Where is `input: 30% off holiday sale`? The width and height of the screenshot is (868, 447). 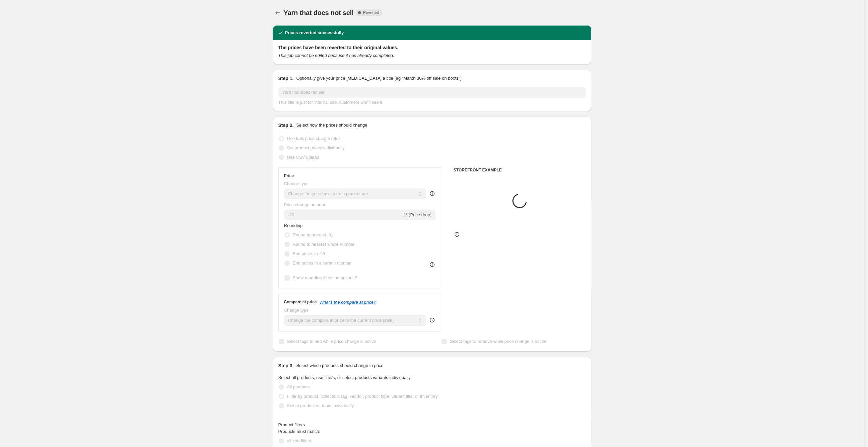 input: 30% off holiday sale is located at coordinates (432, 92).